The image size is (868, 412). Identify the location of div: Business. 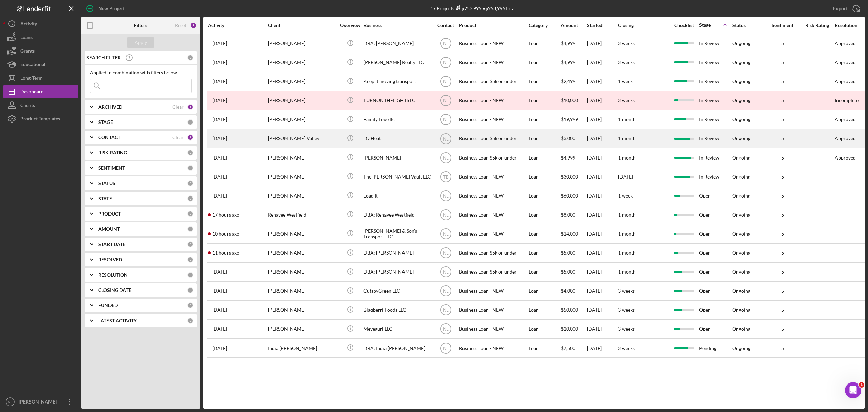
(397, 26).